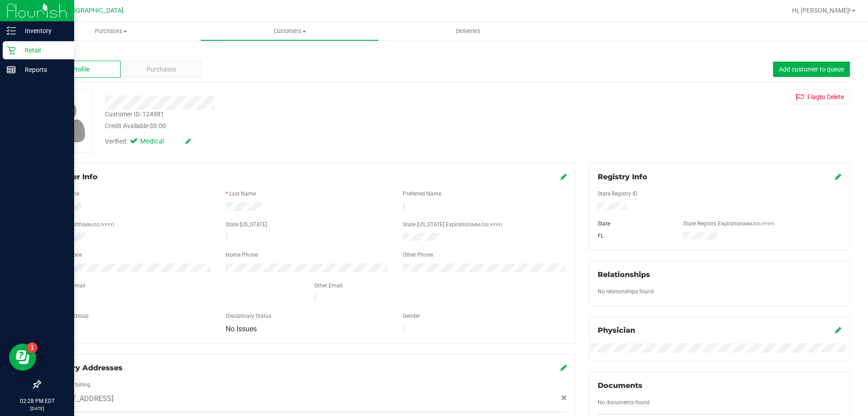  What do you see at coordinates (242, 254) in the screenshot?
I see `label: Home Phone` at bounding box center [242, 254].